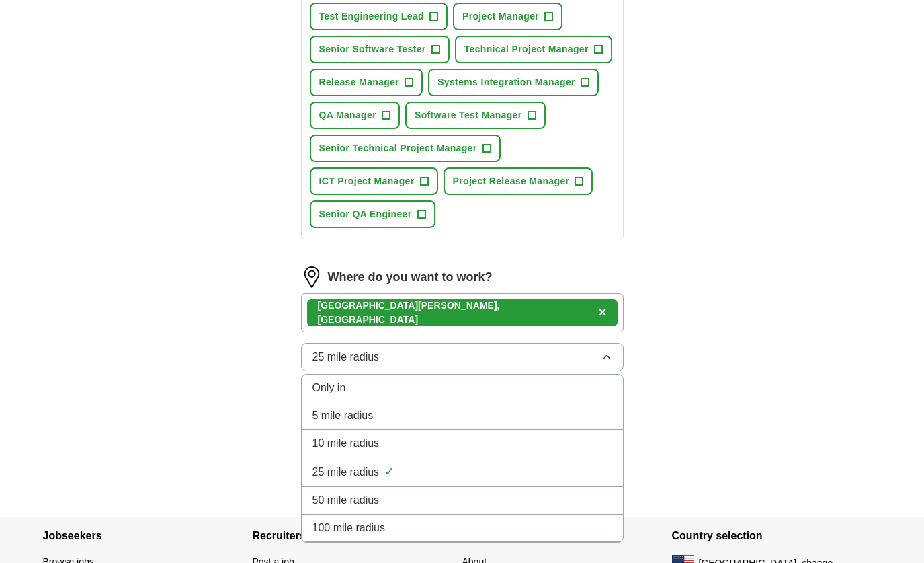  I want to click on button: Test Engineering Lead, so click(379, 16).